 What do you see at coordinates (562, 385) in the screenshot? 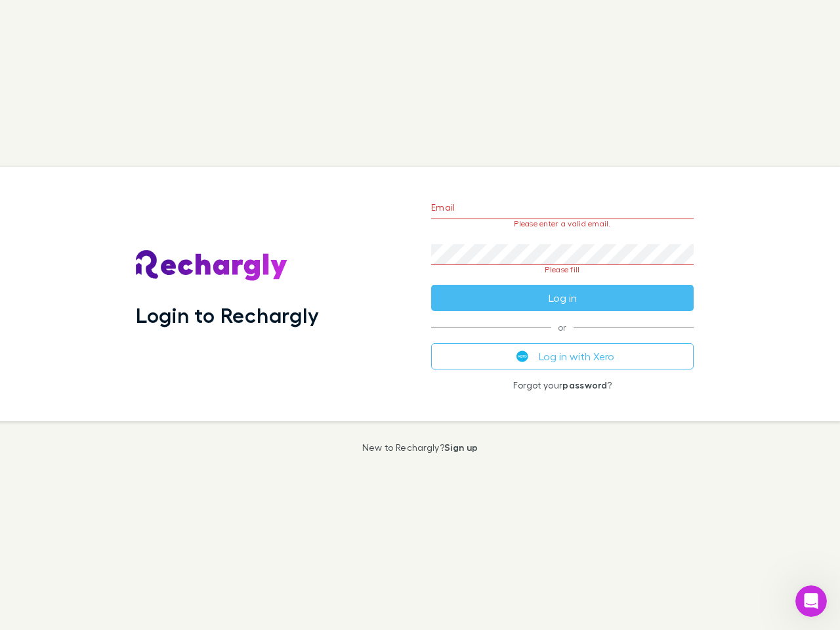
I see `p: Forgot your ?` at bounding box center [562, 385].